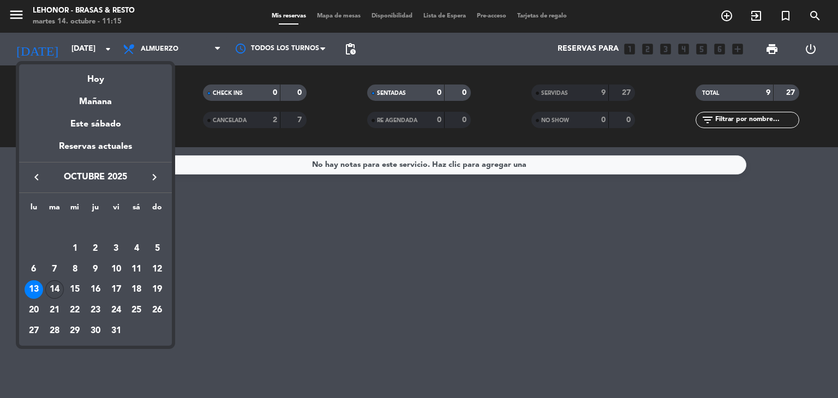 The width and height of the screenshot is (838, 398). What do you see at coordinates (95, 209) in the screenshot?
I see `th: jueves` at bounding box center [95, 209].